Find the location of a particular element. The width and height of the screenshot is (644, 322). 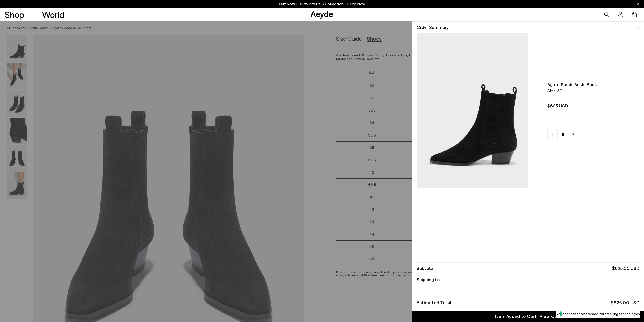

span: Navigate to /collections/new-in is located at coordinates (356, 4).